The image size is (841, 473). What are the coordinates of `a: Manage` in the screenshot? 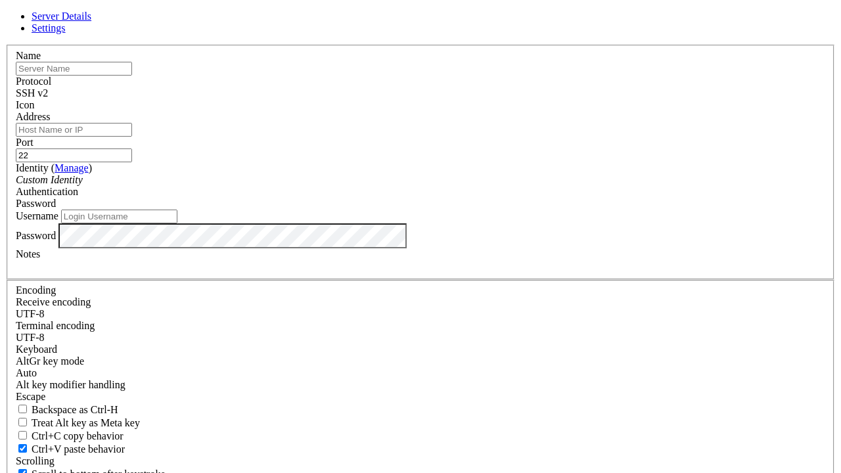 It's located at (72, 167).